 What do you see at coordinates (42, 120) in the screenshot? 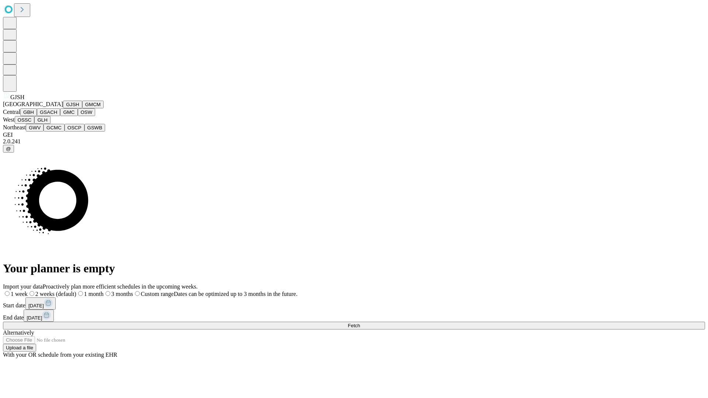
I see `button: GLH` at bounding box center [42, 120].